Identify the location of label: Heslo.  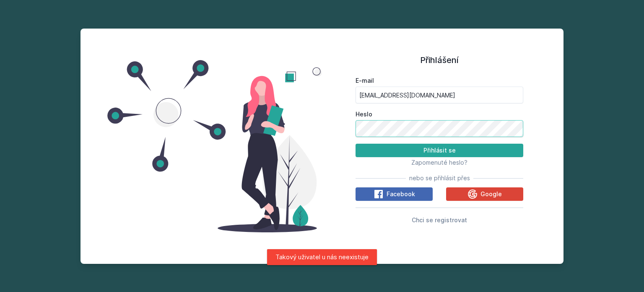
(439, 115).